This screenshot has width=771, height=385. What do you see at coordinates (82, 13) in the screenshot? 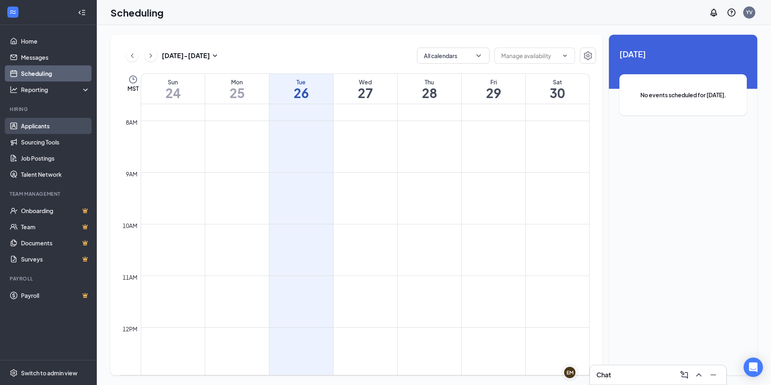
I see `svg: Collapse` at bounding box center [82, 13].